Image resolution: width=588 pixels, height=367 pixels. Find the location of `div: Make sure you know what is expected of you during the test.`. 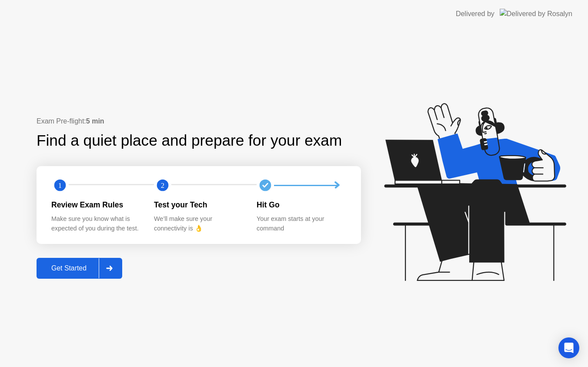

div: Make sure you know what is expected of you during the test. is located at coordinates (96, 224).